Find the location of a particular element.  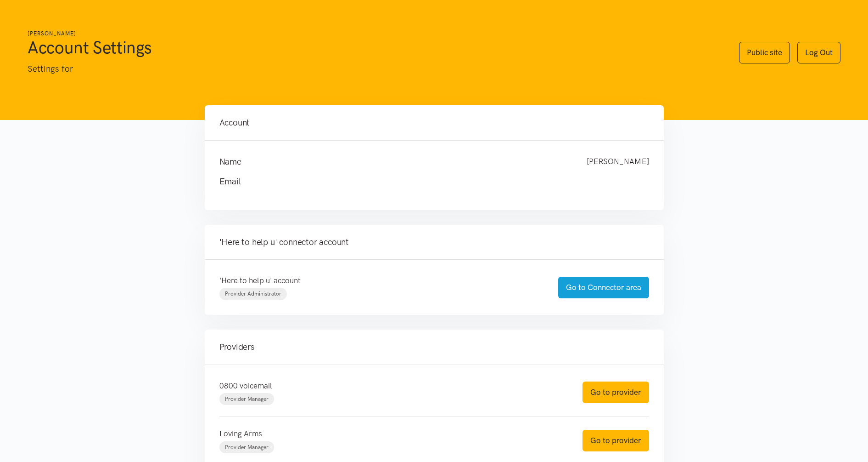

h4: Email is located at coordinates (425, 182).